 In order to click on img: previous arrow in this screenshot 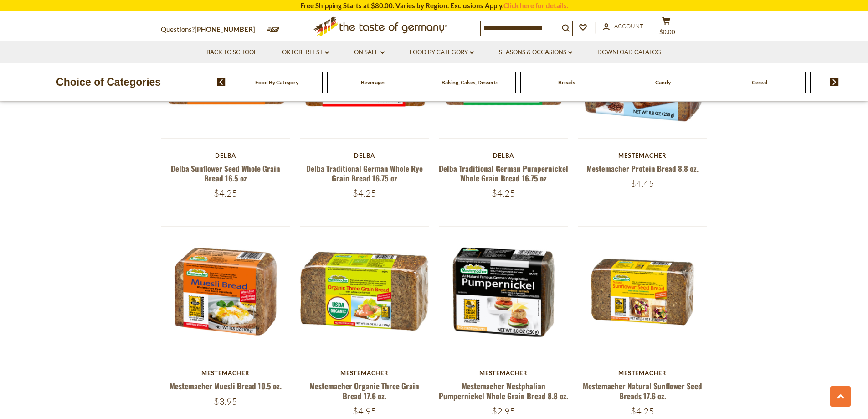, I will do `click(221, 82)`.